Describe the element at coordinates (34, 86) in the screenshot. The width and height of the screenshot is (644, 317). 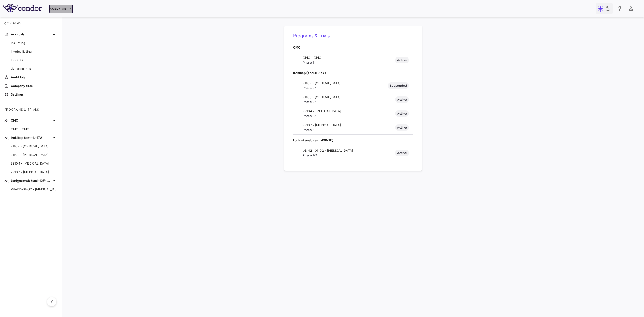
I see `p: Company files` at that location.